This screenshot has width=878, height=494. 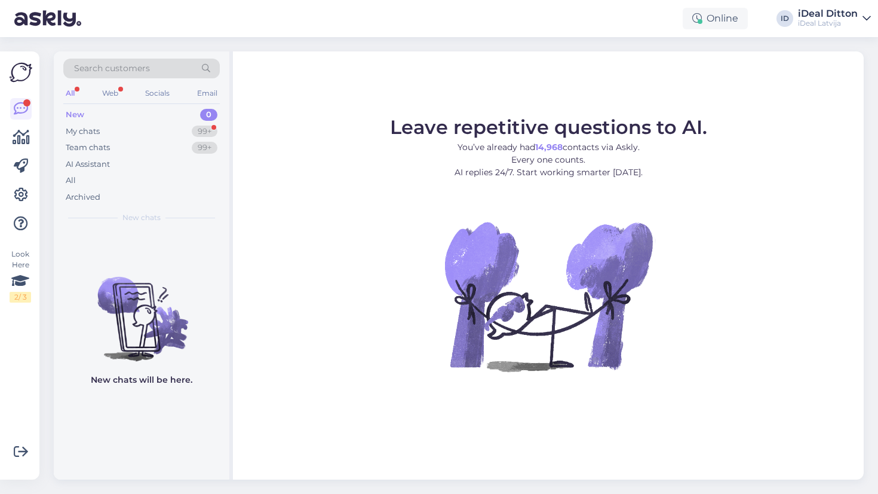 I want to click on div: AI Assistant, so click(x=88, y=164).